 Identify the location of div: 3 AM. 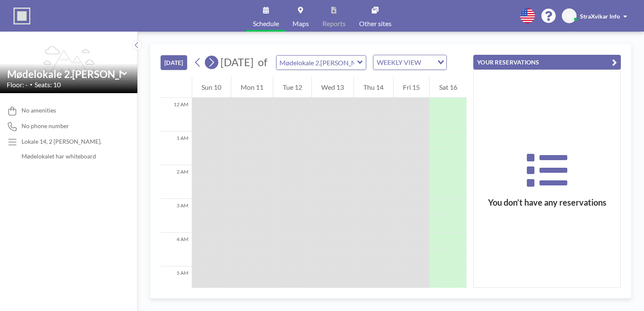
(176, 216).